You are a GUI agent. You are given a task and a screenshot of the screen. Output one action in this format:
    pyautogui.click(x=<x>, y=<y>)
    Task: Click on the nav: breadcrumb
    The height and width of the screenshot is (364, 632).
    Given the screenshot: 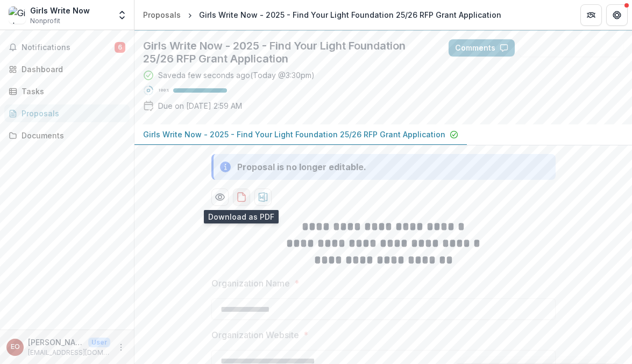 What is the action you would take?
    pyautogui.click(x=322, y=15)
    